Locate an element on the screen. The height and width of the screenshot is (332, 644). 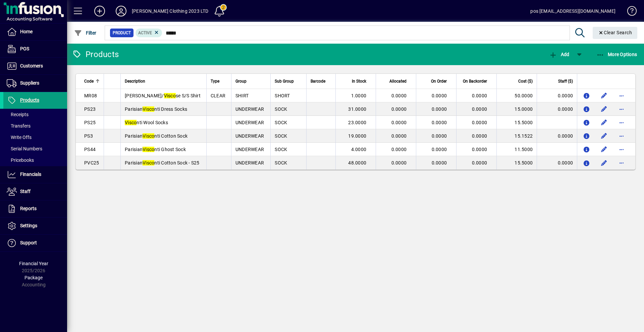
span: PS3 is located at coordinates (89, 136).